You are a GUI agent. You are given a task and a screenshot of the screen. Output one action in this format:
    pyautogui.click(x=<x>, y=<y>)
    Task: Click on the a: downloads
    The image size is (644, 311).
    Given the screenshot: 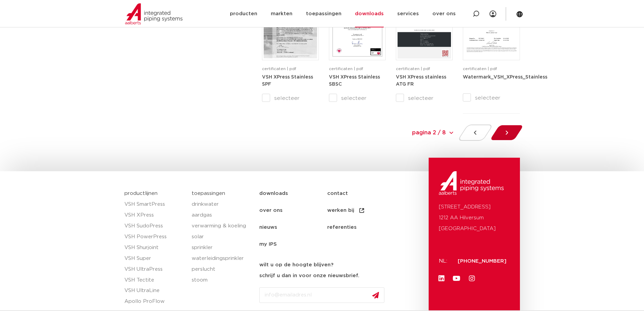 What is the action you would take?
    pyautogui.click(x=293, y=193)
    